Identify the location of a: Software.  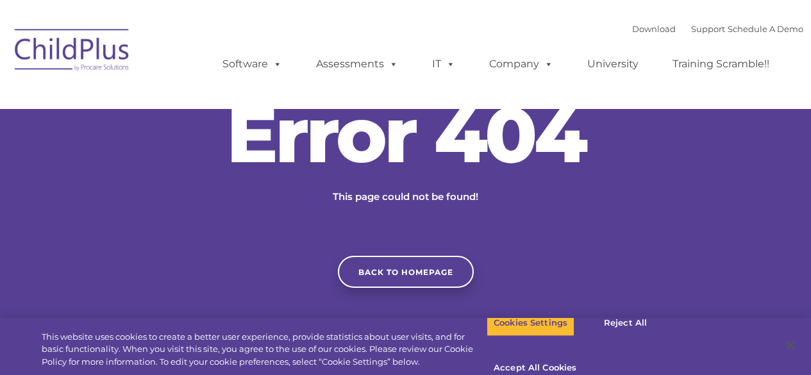
(252, 64).